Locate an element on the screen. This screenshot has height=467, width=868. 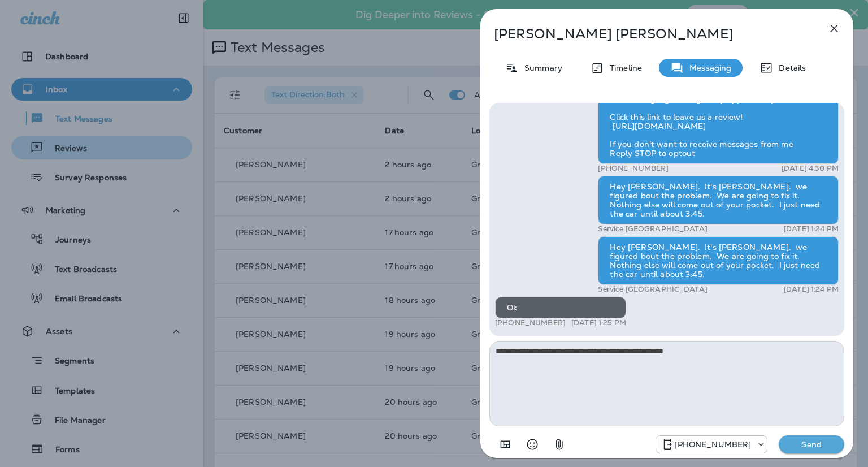
p: Summary is located at coordinates (540, 68).